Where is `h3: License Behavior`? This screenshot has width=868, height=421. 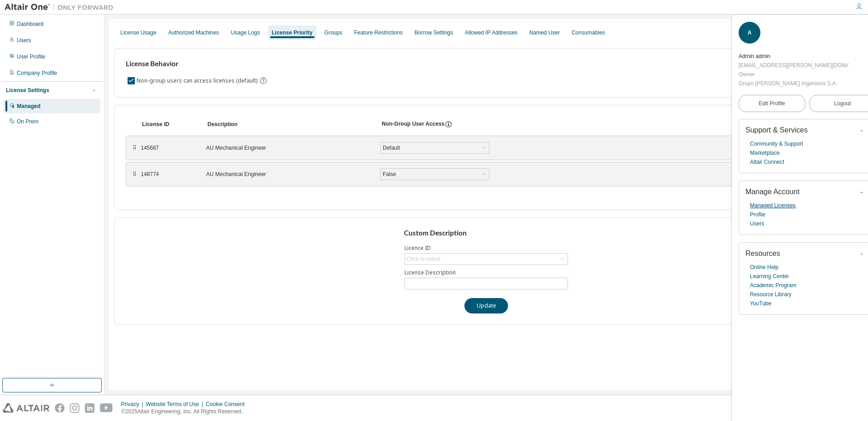
h3: License Behavior is located at coordinates (196, 64).